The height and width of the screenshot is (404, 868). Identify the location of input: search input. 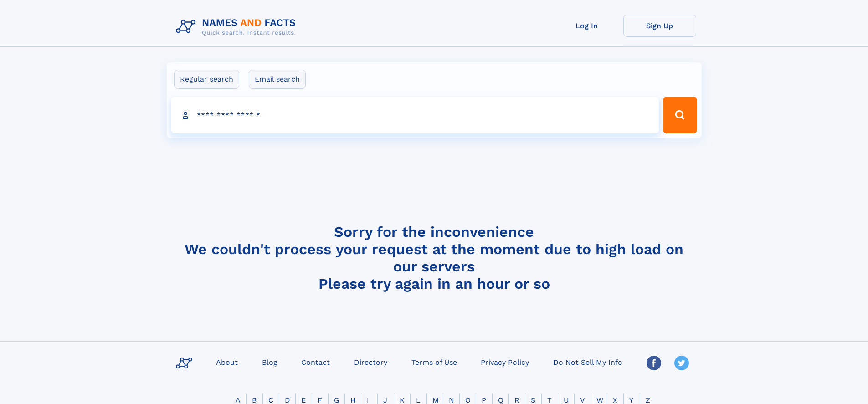
(415, 115).